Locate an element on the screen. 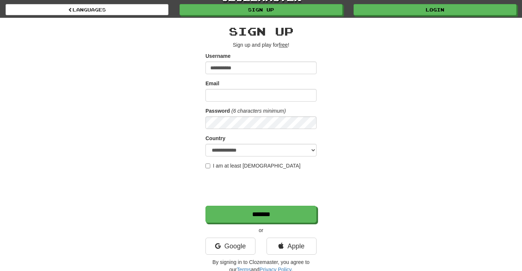 The image size is (522, 271). a: Languages is located at coordinates (87, 10).